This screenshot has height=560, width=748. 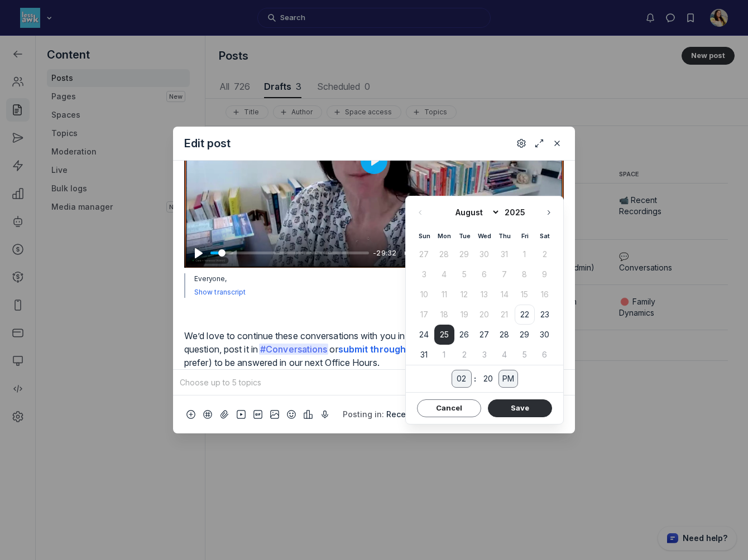 What do you see at coordinates (374, 349) in the screenshot?
I see `p: We’d love to continue these conversations with you in the community. If you have a question, post...` at bounding box center [374, 349].